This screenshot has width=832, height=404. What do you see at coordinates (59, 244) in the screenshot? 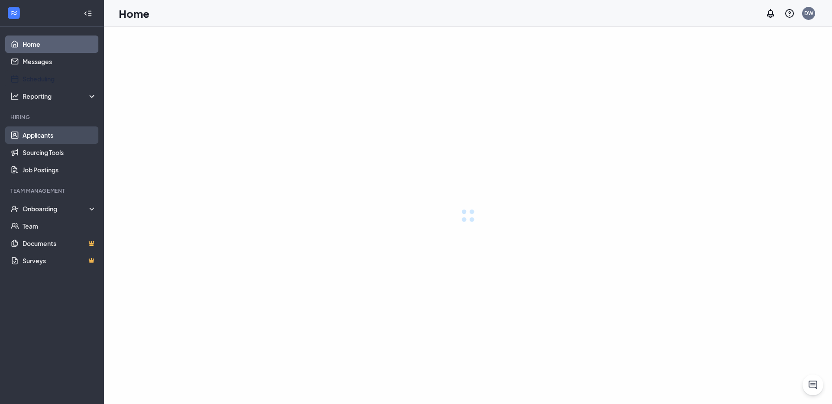
I see `a: DocumentsCrown` at bounding box center [59, 244].